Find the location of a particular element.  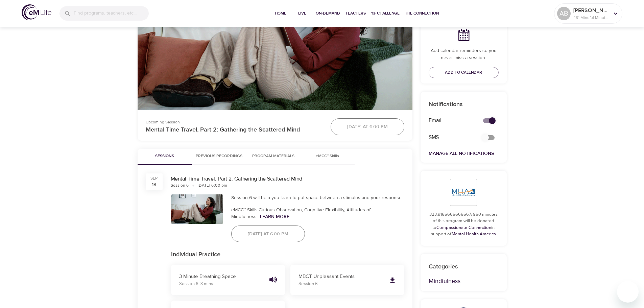

p: Mindfulness is located at coordinates (464, 281).